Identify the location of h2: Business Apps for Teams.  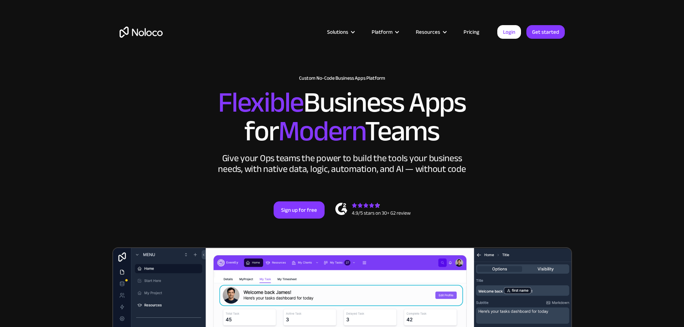
(342, 117).